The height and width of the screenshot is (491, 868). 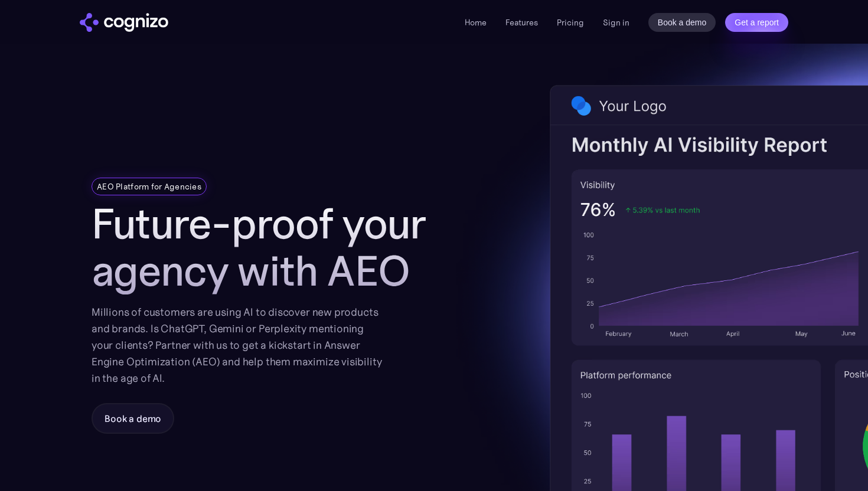 What do you see at coordinates (616, 23) in the screenshot?
I see `a: Sign in` at bounding box center [616, 23].